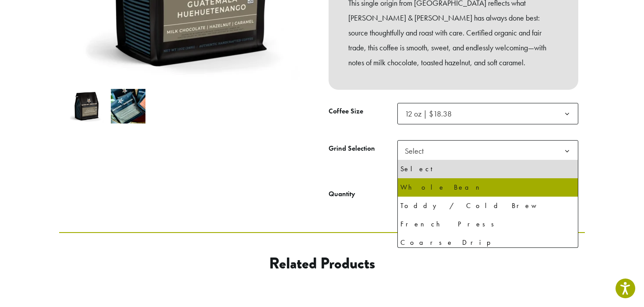 The image size is (644, 307). Describe the element at coordinates (128, 106) in the screenshot. I see `img: Guatemala Huehuetenango - Image 2` at that location.